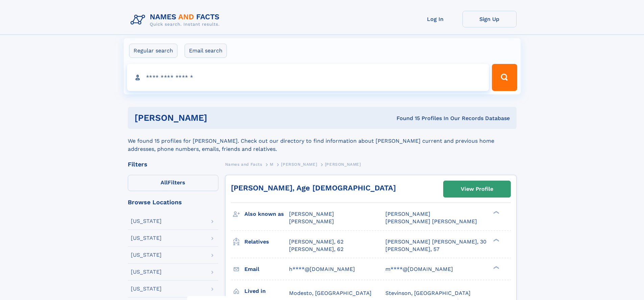 The image size is (644, 300). I want to click on a: Sign Up, so click(489, 19).